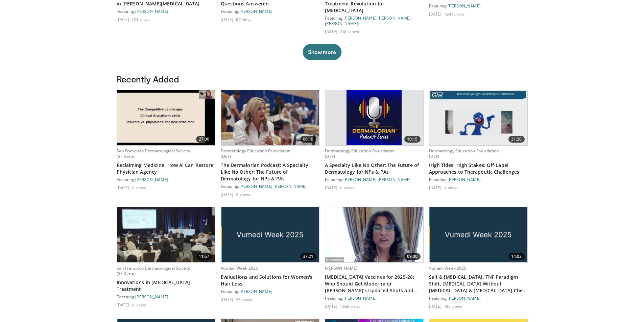 This screenshot has width=644, height=322. What do you see at coordinates (244, 20) in the screenshot?
I see `li: 52 views` at bounding box center [244, 20].